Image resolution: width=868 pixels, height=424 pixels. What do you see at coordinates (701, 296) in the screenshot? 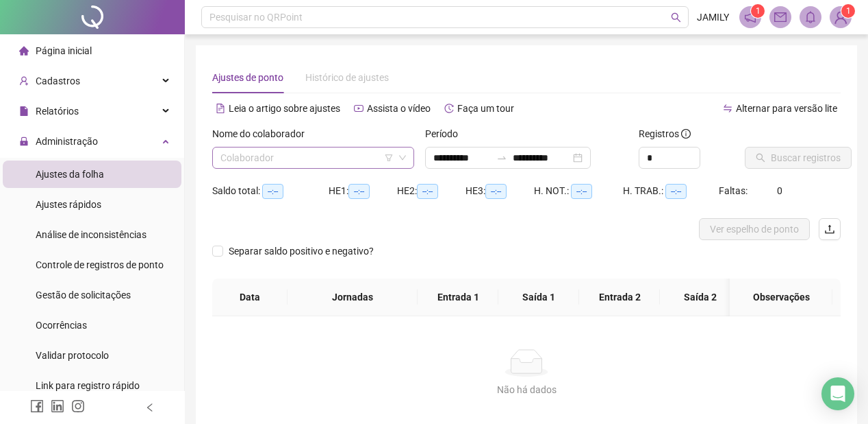
I see `th: Saída 2` at bounding box center [701, 296].